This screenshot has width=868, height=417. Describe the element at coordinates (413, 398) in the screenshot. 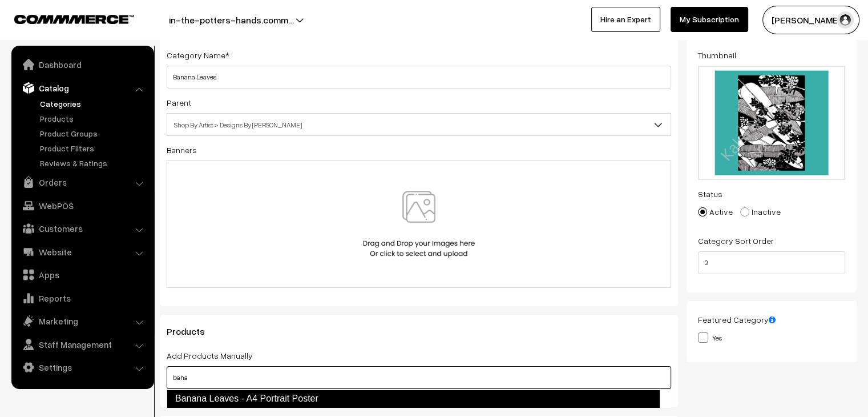

I see `a: Banana Leaves - A4 Portrait Poster` at that location.